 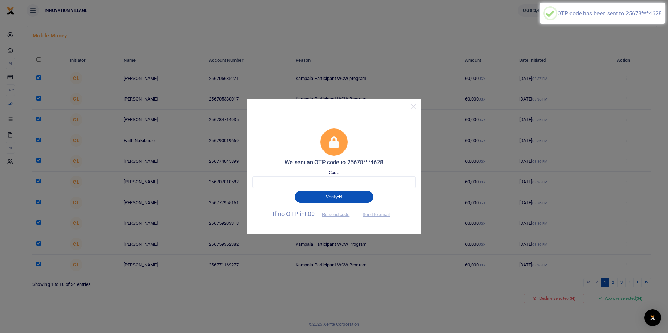 I want to click on button: Close, so click(x=413, y=107).